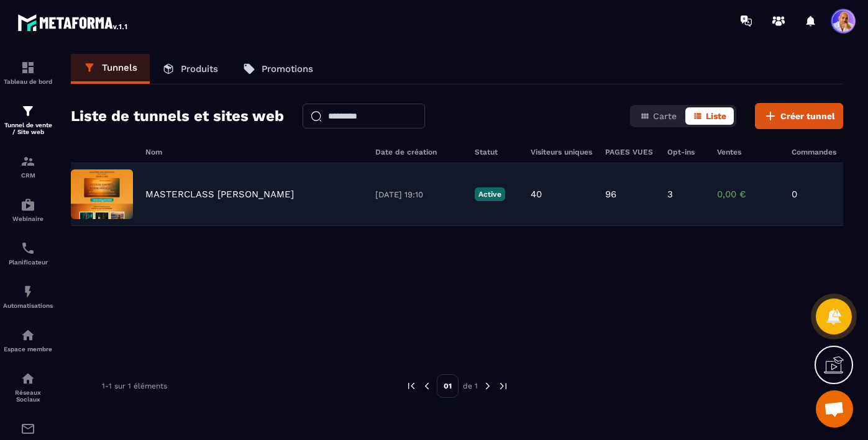 The image size is (868, 440). What do you see at coordinates (810, 194) in the screenshot?
I see `p: 0` at bounding box center [810, 194].